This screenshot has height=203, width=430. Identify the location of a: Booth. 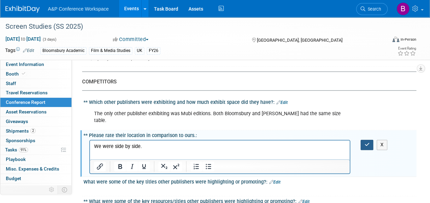
(36, 74).